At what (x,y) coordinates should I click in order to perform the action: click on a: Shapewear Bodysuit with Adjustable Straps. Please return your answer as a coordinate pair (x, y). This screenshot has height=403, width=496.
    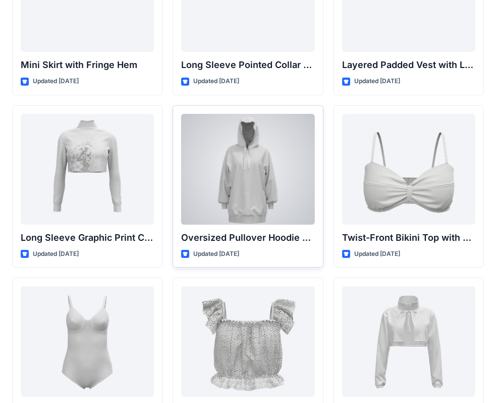
    Looking at the image, I should click on (87, 342).